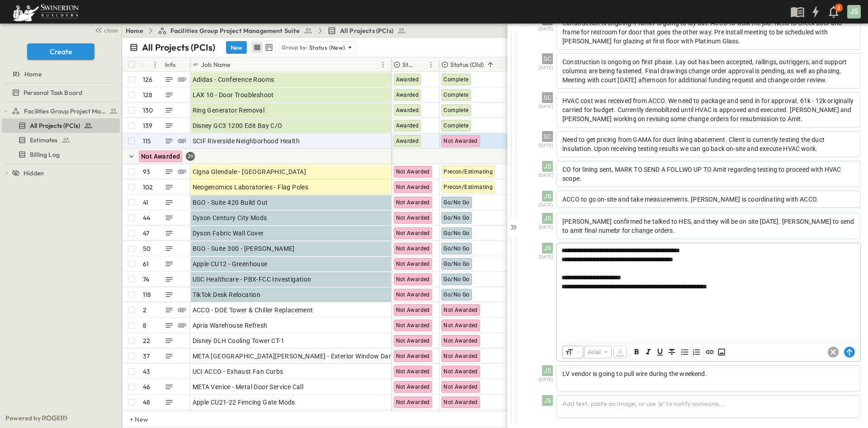  What do you see at coordinates (660, 352) in the screenshot?
I see `span: Underline (Ctrl+U)` at bounding box center [660, 352].